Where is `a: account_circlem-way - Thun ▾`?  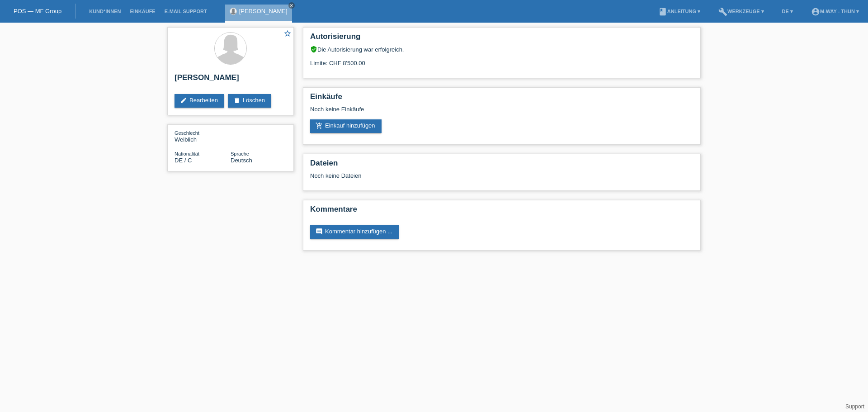 a: account_circlem-way - Thun ▾ is located at coordinates (834, 11).